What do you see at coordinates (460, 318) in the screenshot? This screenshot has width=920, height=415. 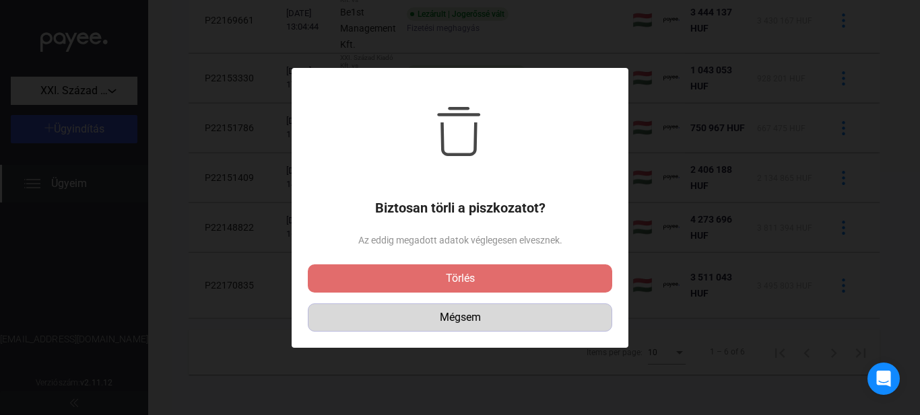 I see `div: Mégsem` at bounding box center [460, 318].